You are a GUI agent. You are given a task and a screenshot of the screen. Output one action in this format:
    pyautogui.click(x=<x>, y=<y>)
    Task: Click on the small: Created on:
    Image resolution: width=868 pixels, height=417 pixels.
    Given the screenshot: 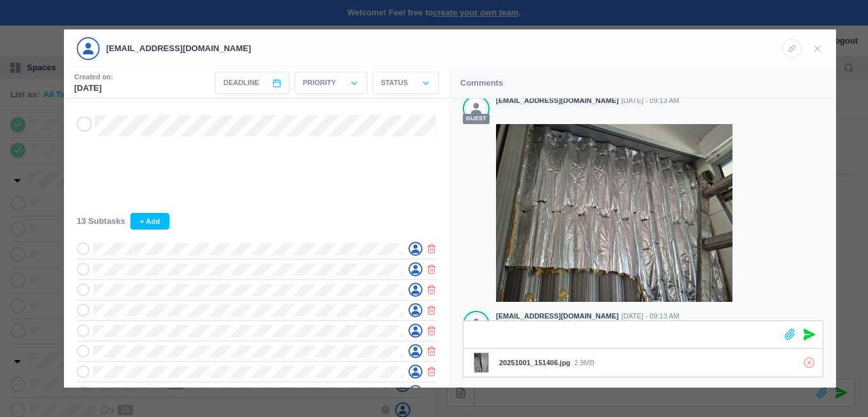 What is the action you would take?
    pyautogui.click(x=93, y=77)
    